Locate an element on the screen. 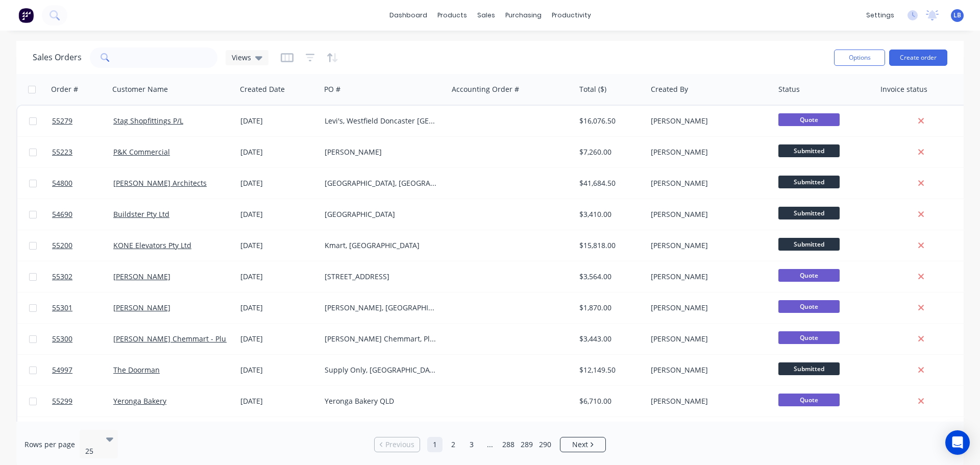 The width and height of the screenshot is (980, 465). h1: Sales Orders is located at coordinates (58, 58).